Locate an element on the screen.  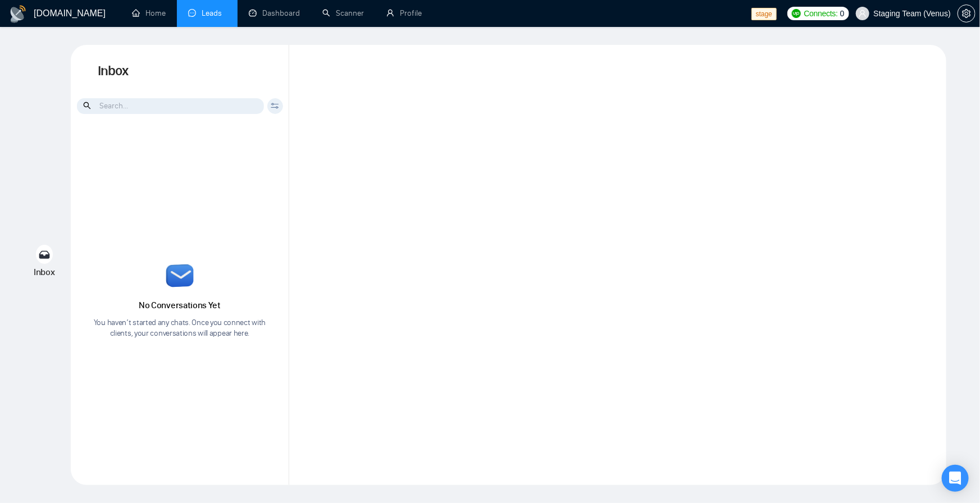
img: email-icon is located at coordinates (179, 276).